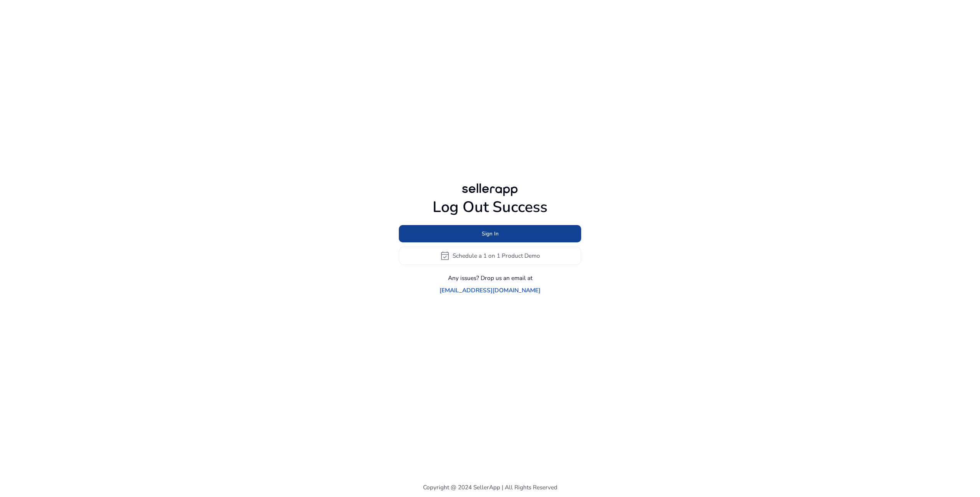 This screenshot has width=980, height=497. I want to click on h1: Log Out Success, so click(490, 207).